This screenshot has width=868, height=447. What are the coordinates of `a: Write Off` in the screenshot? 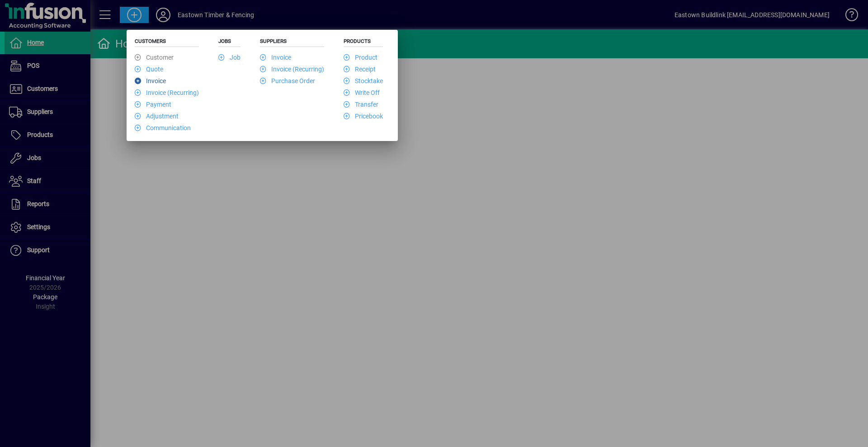 It's located at (362, 93).